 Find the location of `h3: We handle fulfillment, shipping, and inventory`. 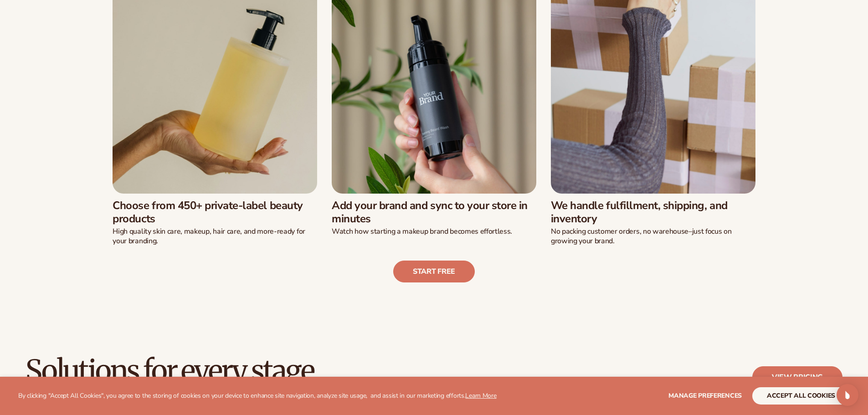

h3: We handle fulfillment, shipping, and inventory is located at coordinates (653, 212).